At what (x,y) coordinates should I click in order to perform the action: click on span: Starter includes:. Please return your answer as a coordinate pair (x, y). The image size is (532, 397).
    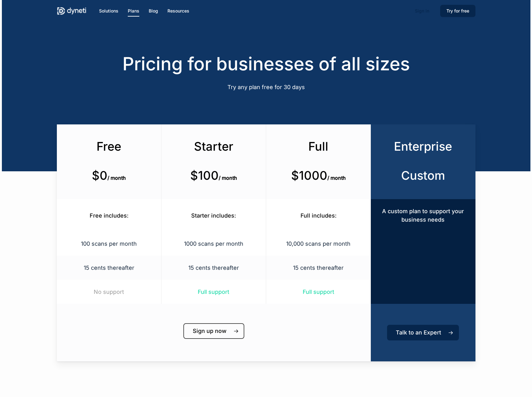
    Looking at the image, I should click on (213, 215).